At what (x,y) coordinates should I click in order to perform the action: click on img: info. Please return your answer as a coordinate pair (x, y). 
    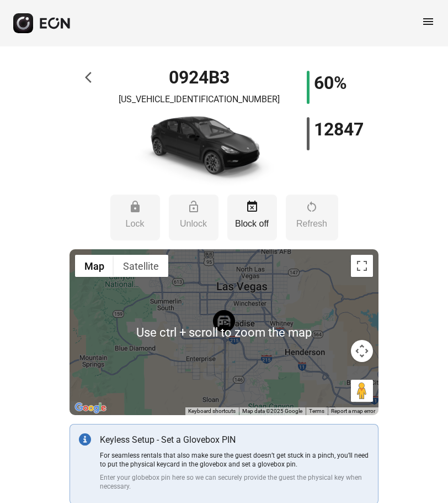
    Looking at the image, I should click on (85, 439).